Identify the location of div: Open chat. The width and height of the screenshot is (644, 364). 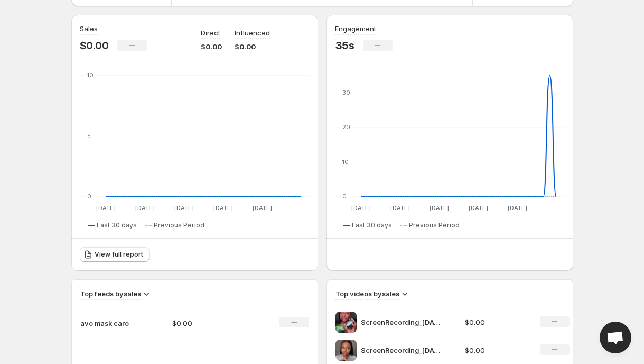
(615, 337).